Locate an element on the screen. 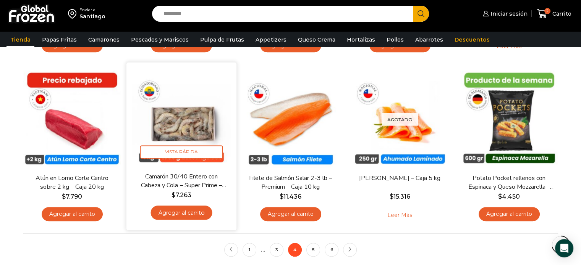 Image resolution: width=581 pixels, height=265 pixels. a: Agregar al carrito: “Atún en Lomo Corte Centro sobre 2 kg - Caja 20 kg” is located at coordinates (72, 214).